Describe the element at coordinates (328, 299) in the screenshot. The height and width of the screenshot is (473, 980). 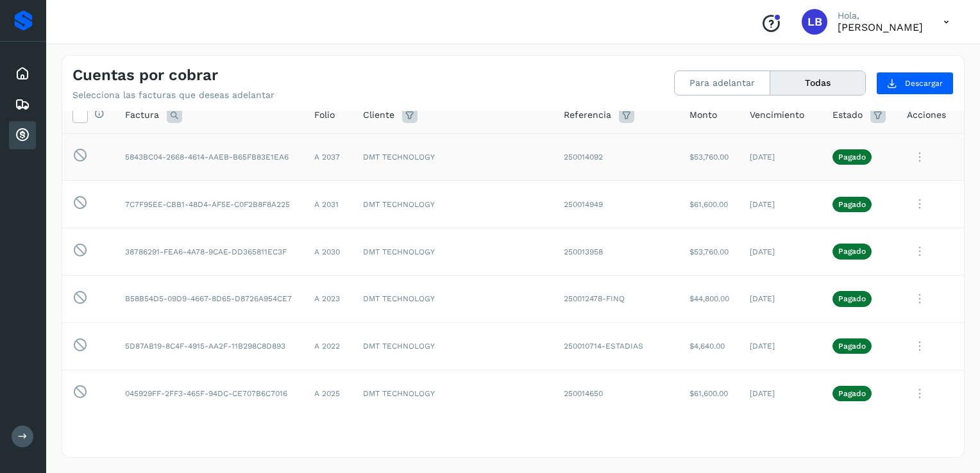
I see `td: A 2023` at that location.